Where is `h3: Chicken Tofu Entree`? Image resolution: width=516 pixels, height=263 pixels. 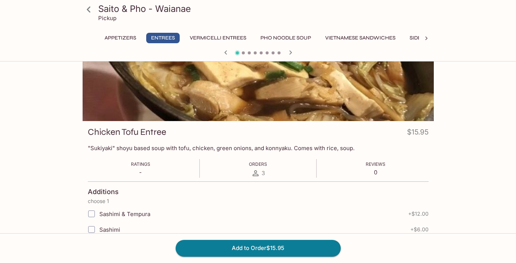
h3: Chicken Tofu Entree is located at coordinates (127, 132).